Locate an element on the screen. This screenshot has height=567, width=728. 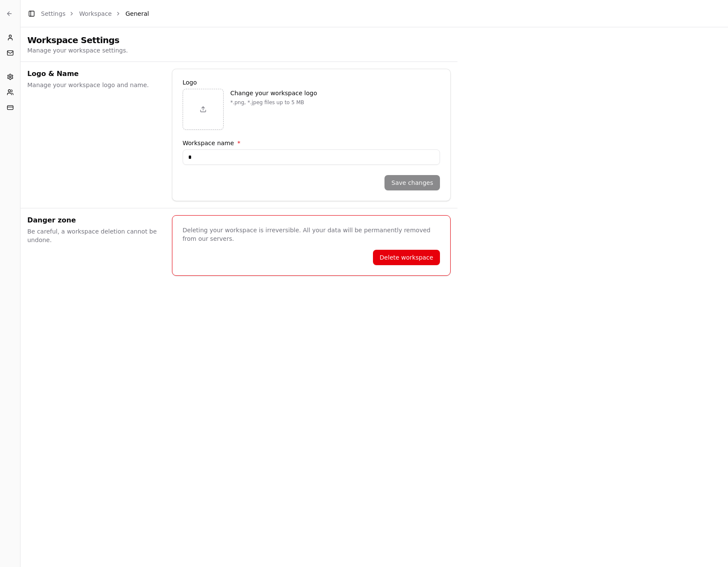
label: Logo is located at coordinates (311, 82).